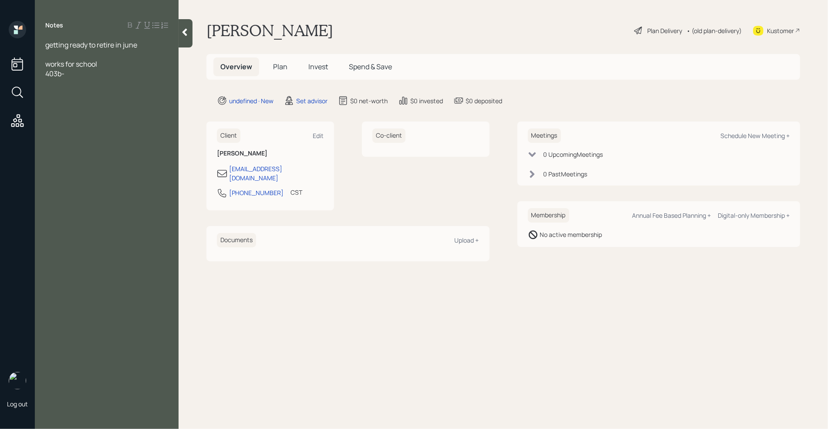 The image size is (828, 429). Describe the element at coordinates (426, 101) in the screenshot. I see `div: $0 invested` at that location.